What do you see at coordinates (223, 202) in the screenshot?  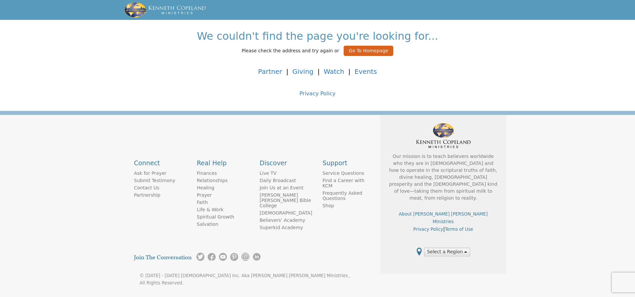 I see `a: Faith` at bounding box center [223, 202].